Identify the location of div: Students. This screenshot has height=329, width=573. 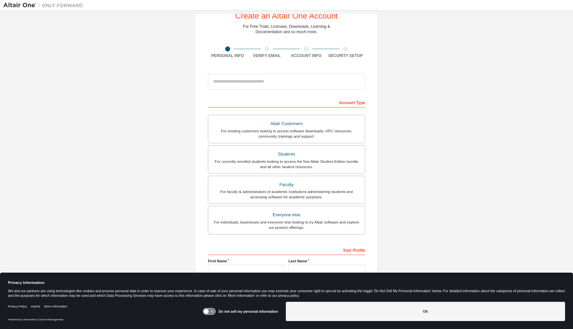
(286, 154).